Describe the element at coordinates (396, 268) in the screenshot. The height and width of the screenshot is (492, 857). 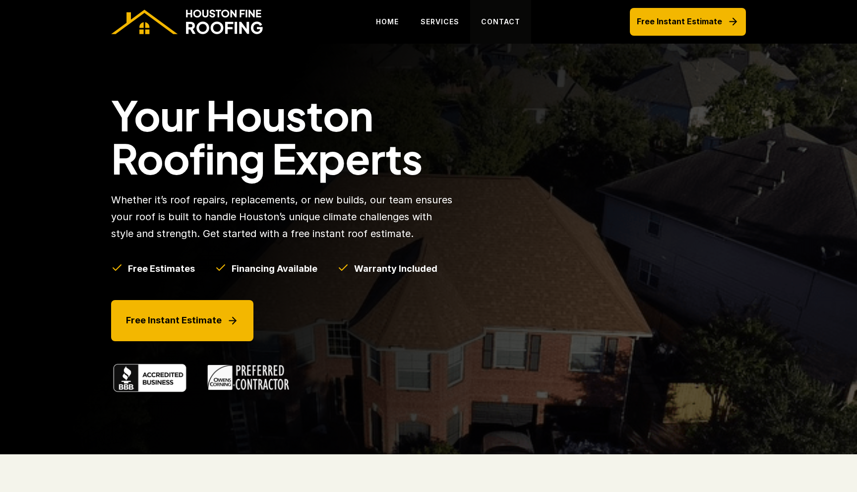
I see `h5: Warranty Included` at that location.